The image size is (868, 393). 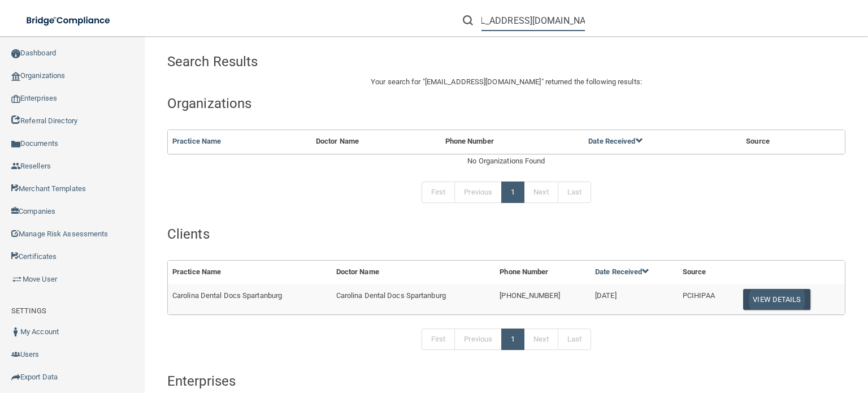 What do you see at coordinates (29, 311) in the screenshot?
I see `label: SETTINGS` at bounding box center [29, 311].